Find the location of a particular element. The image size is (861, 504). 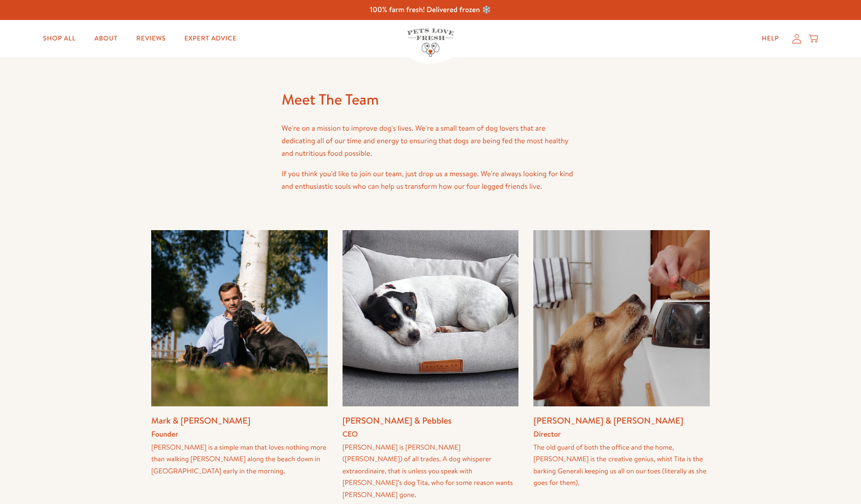

a: Help is located at coordinates (771, 38).